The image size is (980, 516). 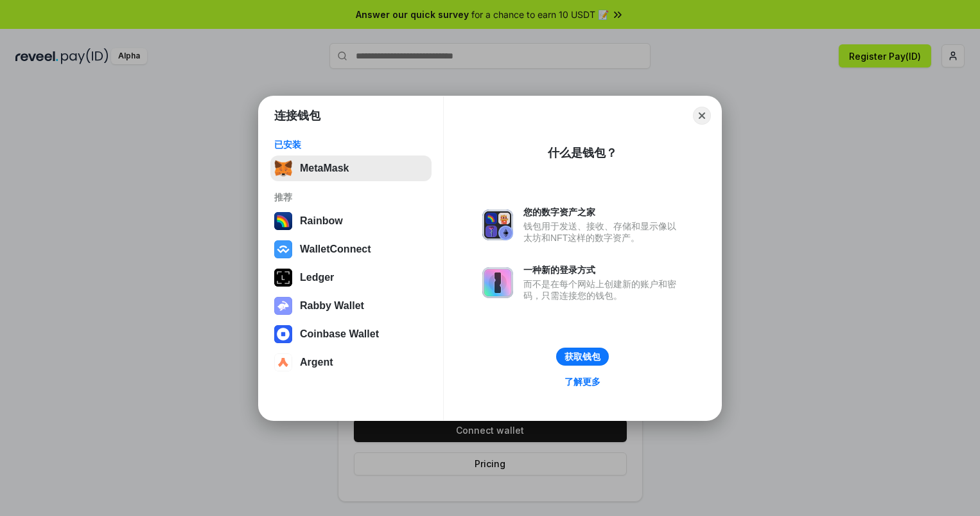 I want to click on a: 了解更多, so click(x=583, y=382).